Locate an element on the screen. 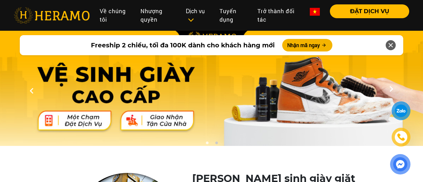  span: Freeship 2 chiều, tối đa 100K dành cho khách hàng mới is located at coordinates (183, 45).